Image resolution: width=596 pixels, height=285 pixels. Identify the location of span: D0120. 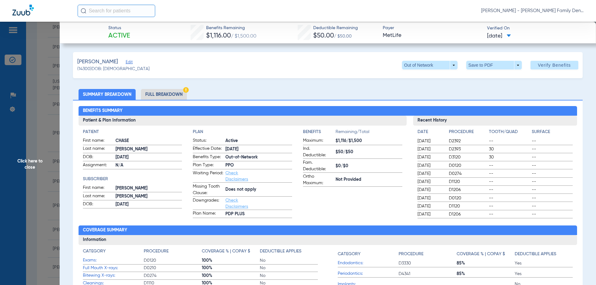
(467, 166).